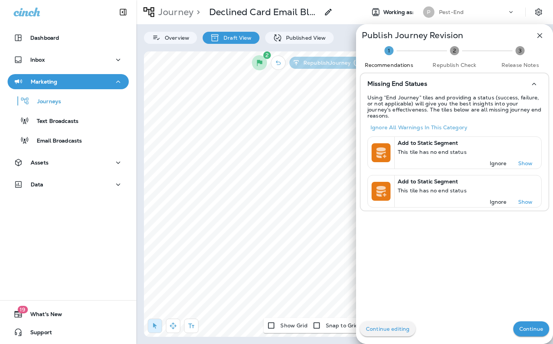 Image resolution: width=553 pixels, height=344 pixels. What do you see at coordinates (397, 84) in the screenshot?
I see `p: Missing End Statues` at bounding box center [397, 84].